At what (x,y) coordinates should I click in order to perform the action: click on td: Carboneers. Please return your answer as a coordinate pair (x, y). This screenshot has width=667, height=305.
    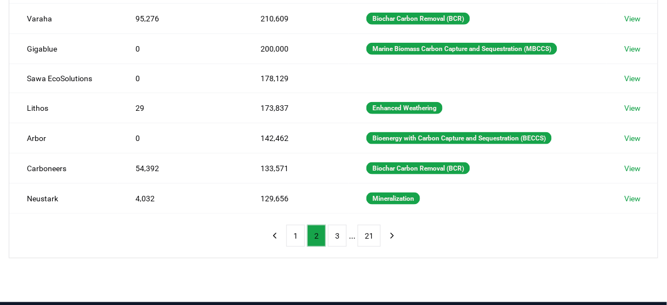
    Looking at the image, I should click on (64, 168).